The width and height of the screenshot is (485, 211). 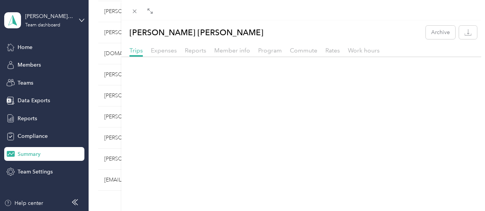 What do you see at coordinates (196, 50) in the screenshot?
I see `span: Reports` at bounding box center [196, 50].